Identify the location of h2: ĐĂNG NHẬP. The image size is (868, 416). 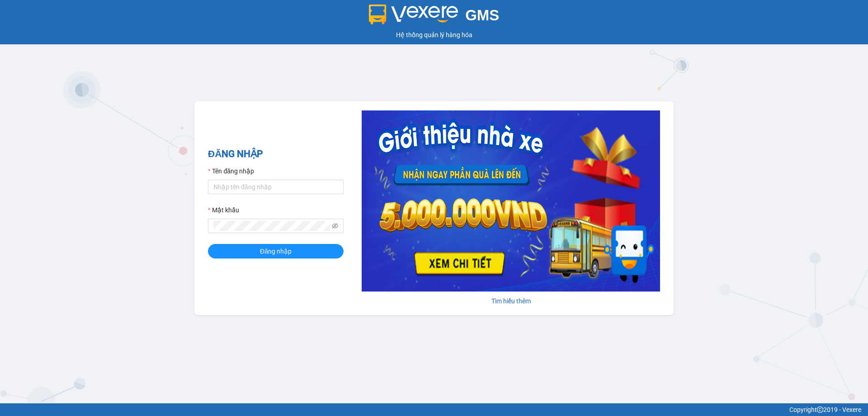
(276, 154).